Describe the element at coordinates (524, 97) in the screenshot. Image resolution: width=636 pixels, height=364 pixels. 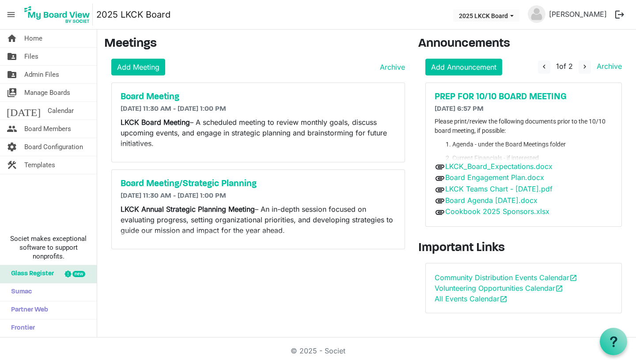
I see `h5: PREP FOR 10/10 BOARD MEETING` at that location.